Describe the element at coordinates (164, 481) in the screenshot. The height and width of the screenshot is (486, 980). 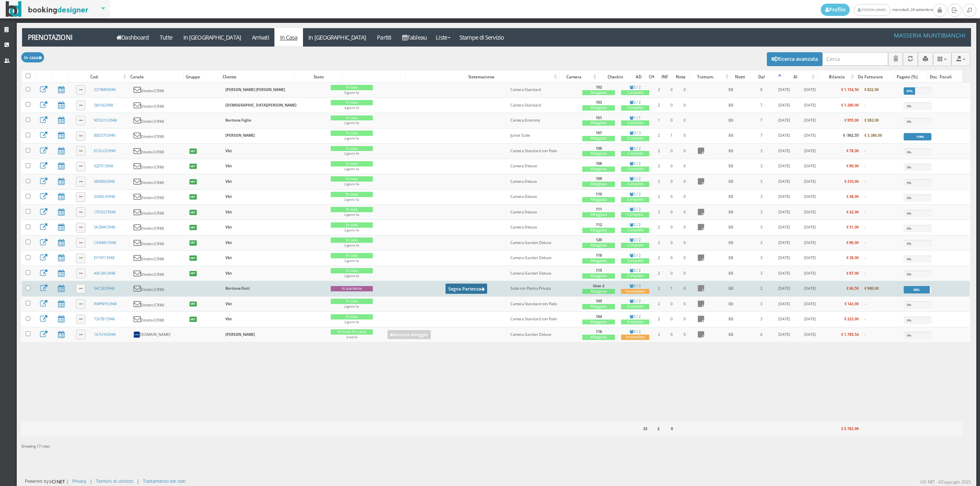
I see `a: Trattamento dei dati` at that location.